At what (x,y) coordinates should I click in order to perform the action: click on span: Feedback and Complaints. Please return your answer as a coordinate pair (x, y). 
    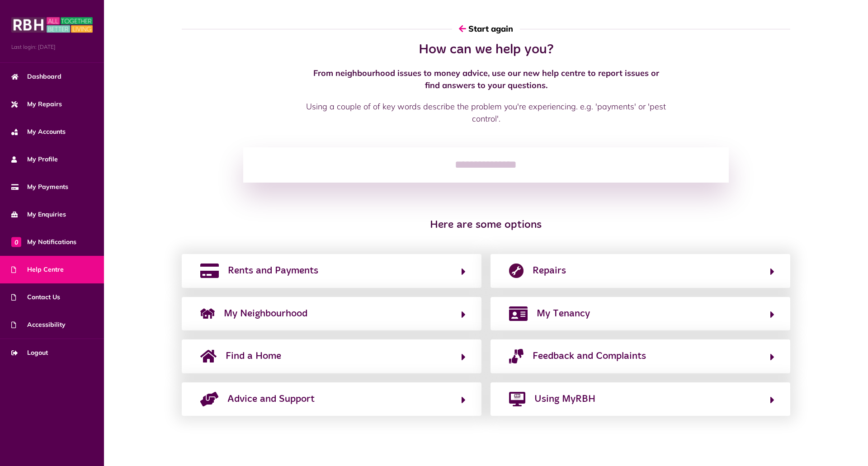
    Looking at the image, I should click on (589, 356).